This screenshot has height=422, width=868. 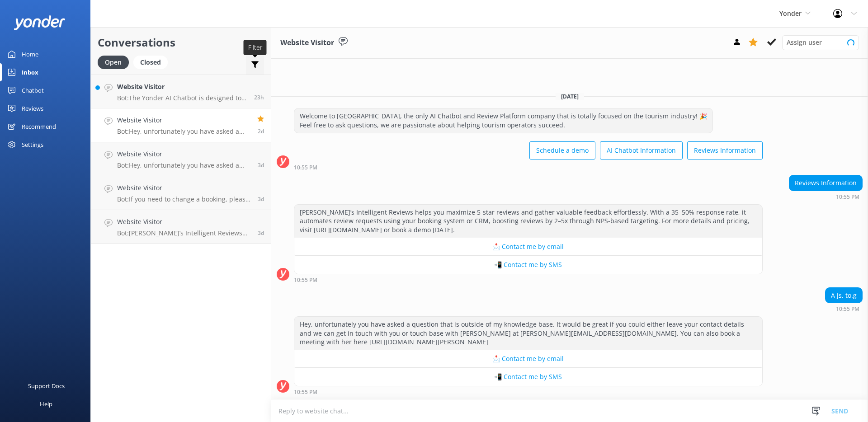 What do you see at coordinates (307, 43) in the screenshot?
I see `h3: Website Visitor` at bounding box center [307, 43].